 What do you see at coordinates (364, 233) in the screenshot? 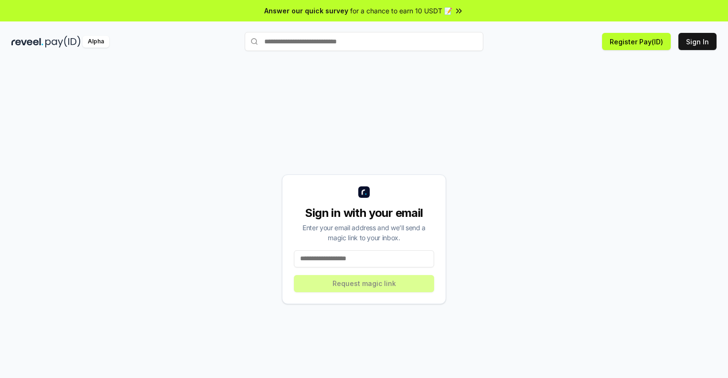
I see `div: Enter your email address and we’ll send a magic link to your inbox.` at bounding box center [364, 233].